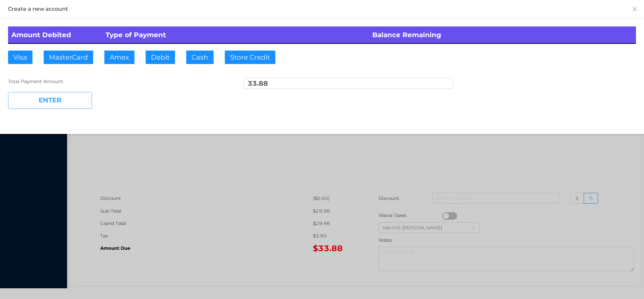  Describe the element at coordinates (250, 58) in the screenshot. I see `button: Store Credit` at that location.